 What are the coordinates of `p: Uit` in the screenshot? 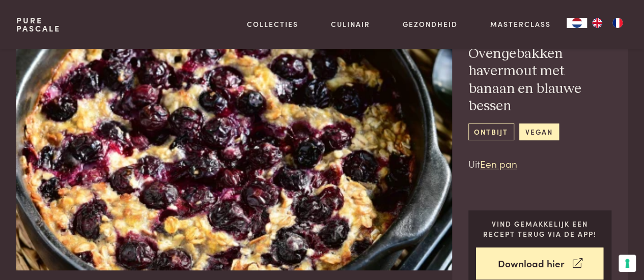 It's located at (541, 164).